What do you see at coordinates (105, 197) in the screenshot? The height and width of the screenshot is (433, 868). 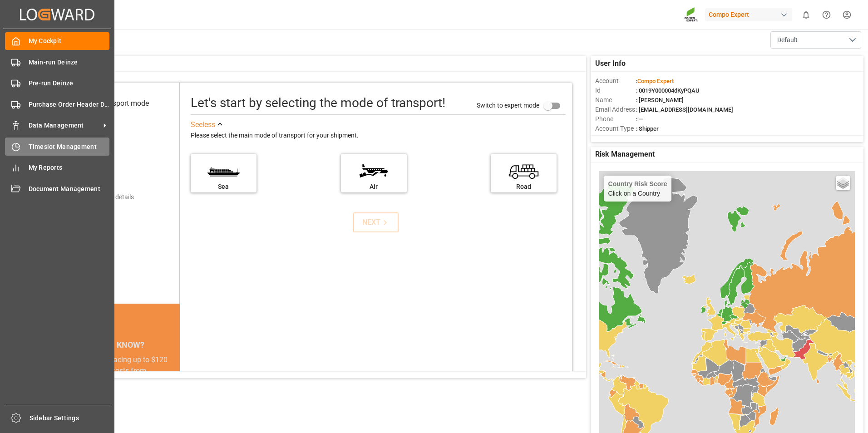 I see `div: Add shipping details` at bounding box center [105, 197].